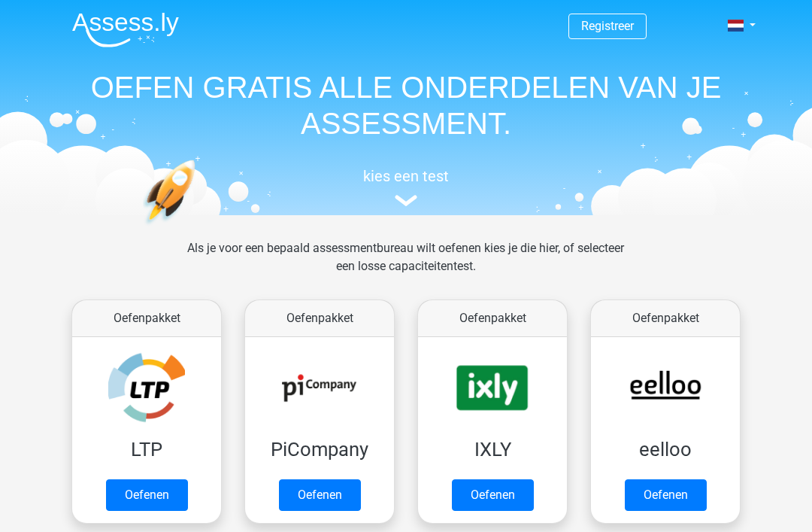 This screenshot has width=812, height=532. What do you see at coordinates (406, 266) in the screenshot?
I see `div: Als je voor een bepaald assessmentbureau wilt oefenen kies je die hier, of selecteer een losse ca...` at bounding box center [406, 266].